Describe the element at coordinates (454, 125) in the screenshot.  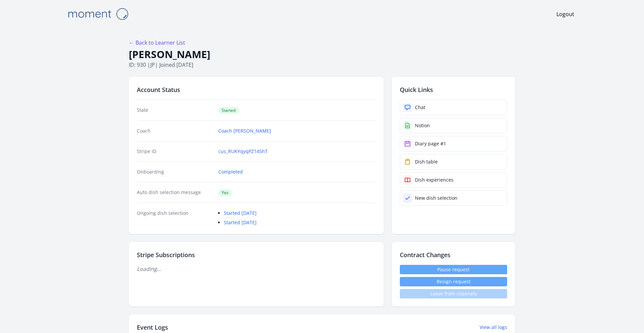
I see `a: Notion` at that location.